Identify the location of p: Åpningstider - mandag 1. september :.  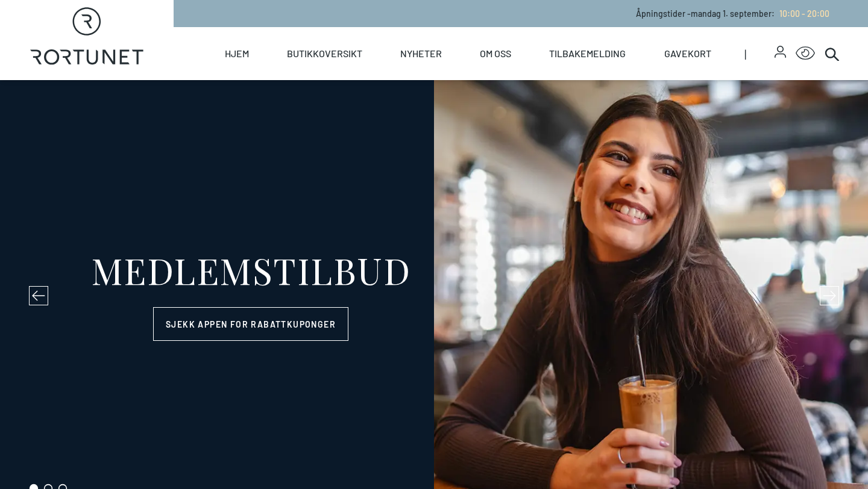
(732, 13).